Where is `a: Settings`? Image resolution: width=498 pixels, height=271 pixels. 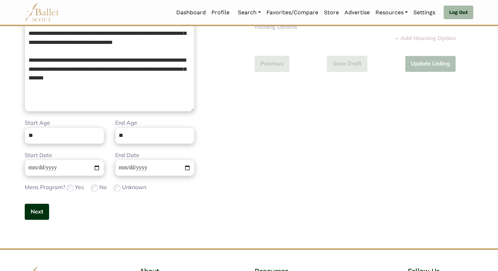 a: Settings is located at coordinates (424, 13).